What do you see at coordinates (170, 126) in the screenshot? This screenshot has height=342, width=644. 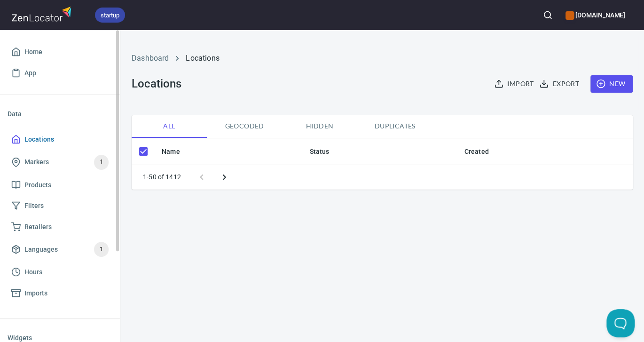 I see `span: All` at bounding box center [170, 126].